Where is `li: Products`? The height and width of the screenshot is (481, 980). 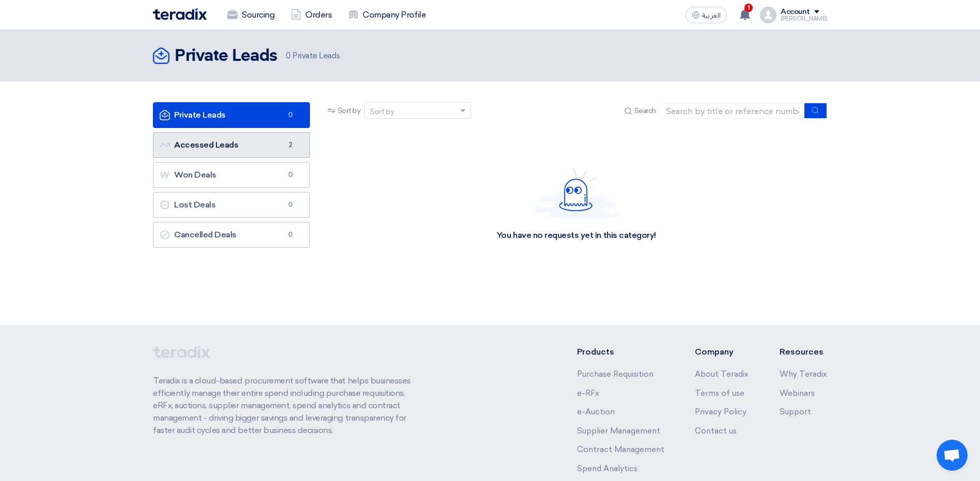 li: Products is located at coordinates (620, 352).